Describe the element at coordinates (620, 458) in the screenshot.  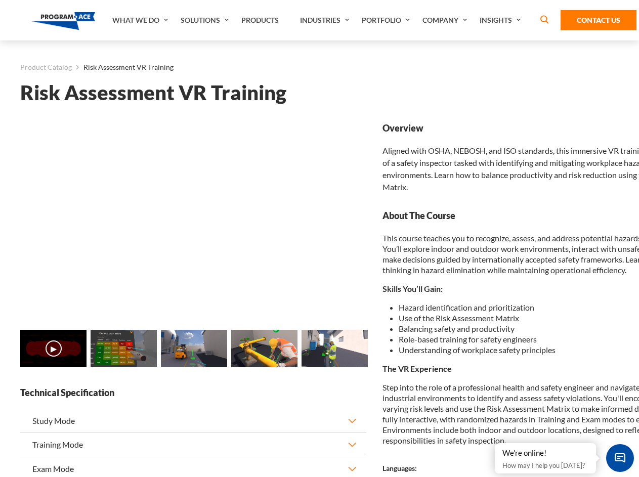
I see `div: Chat Widget` at that location.